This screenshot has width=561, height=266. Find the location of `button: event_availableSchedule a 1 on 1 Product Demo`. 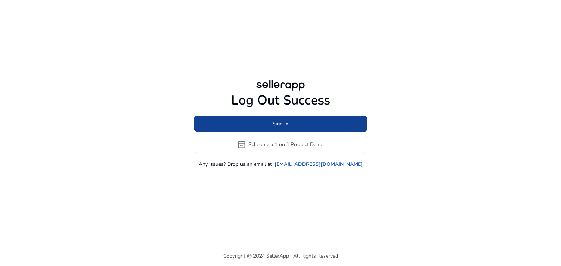

button: event_availableSchedule a 1 on 1 Product Demo is located at coordinates (280, 145).